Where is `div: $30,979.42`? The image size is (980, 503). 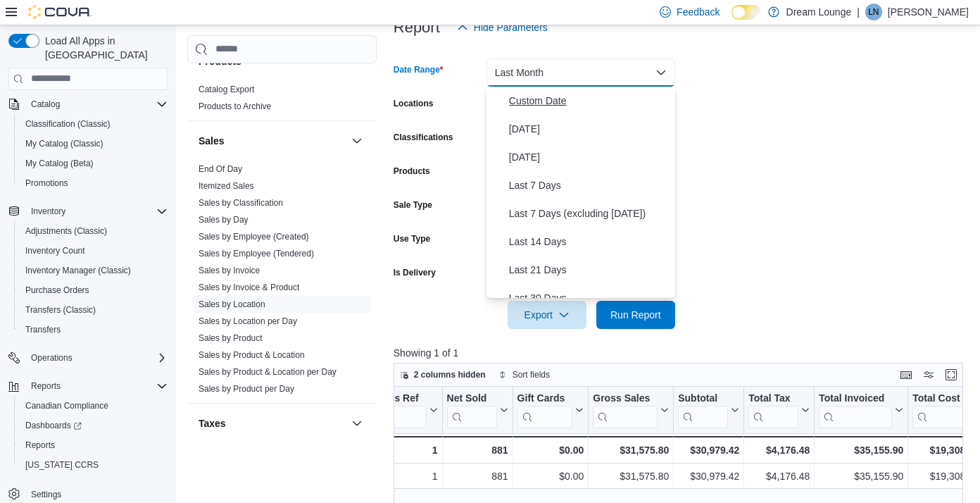
div: $30,979.42 is located at coordinates (708, 450).